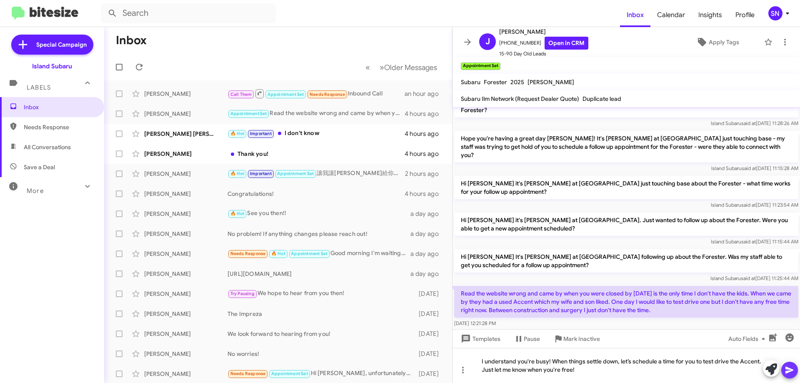 This screenshot has width=800, height=383. Describe the element at coordinates (671, 15) in the screenshot. I see `span: Calendar` at that location.